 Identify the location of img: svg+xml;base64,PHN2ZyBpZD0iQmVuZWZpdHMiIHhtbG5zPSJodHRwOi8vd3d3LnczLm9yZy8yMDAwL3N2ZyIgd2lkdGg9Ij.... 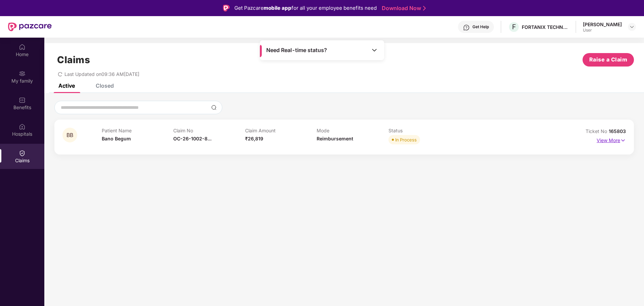
(22, 100).